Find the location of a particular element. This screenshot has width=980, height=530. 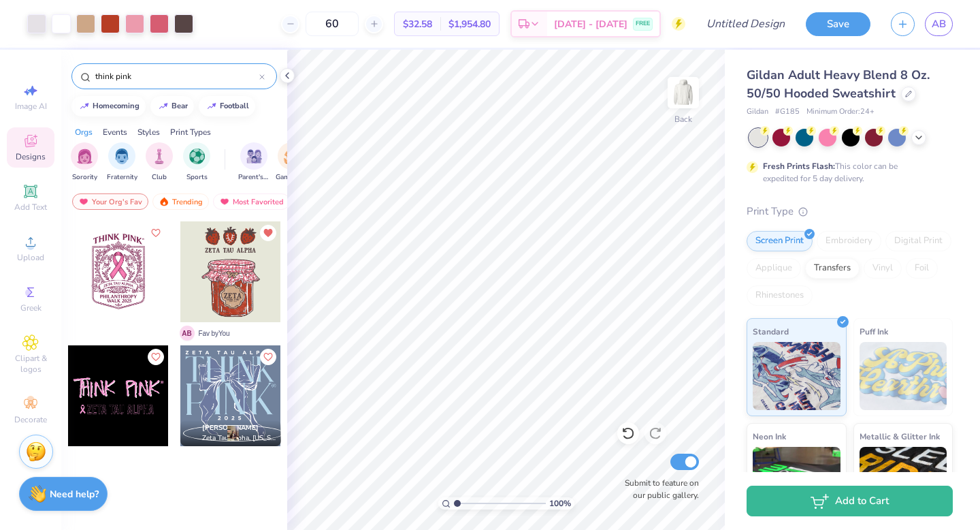

div: filter for Parent's Weekend is located at coordinates (254, 162).